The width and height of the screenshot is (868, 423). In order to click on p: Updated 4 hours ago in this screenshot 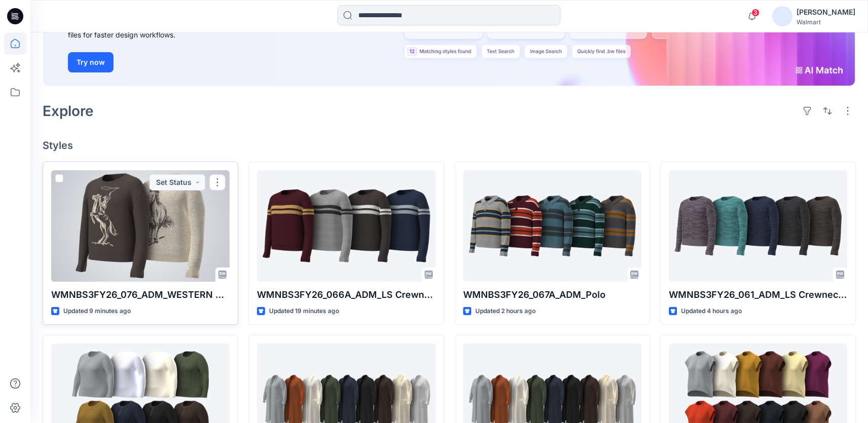, I will do `click(712, 311)`.